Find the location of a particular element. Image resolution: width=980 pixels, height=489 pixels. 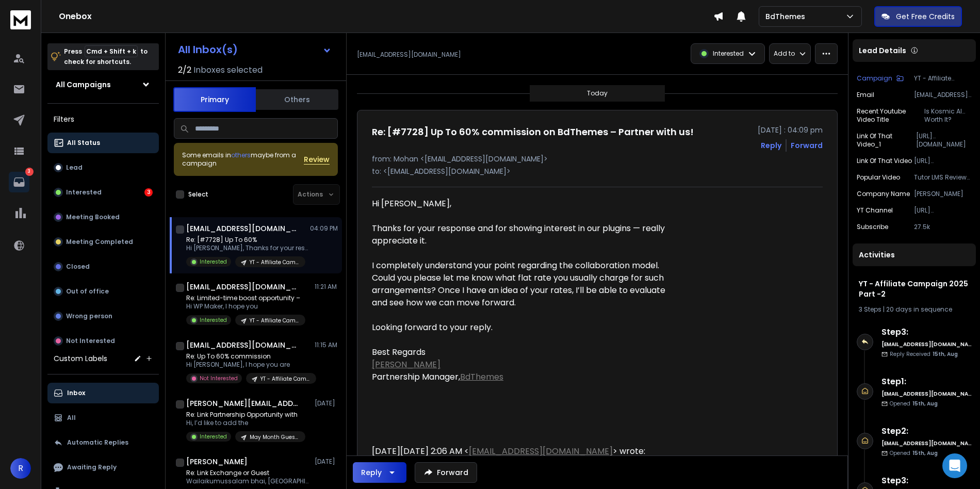

p: Company Name is located at coordinates (883, 194).